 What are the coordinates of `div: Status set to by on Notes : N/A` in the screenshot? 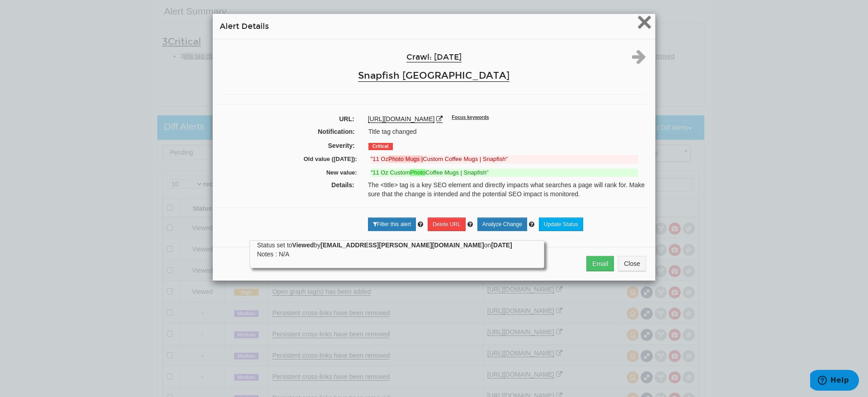 It's located at (397, 249).